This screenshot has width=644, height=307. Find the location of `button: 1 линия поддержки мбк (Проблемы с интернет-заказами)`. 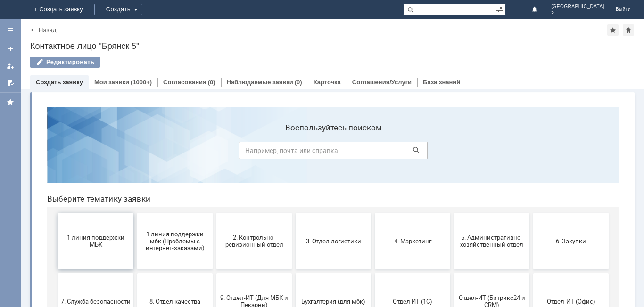

button: 1 линия поддержки мбк (Проблемы с интернет-заказами) is located at coordinates (135, 141).